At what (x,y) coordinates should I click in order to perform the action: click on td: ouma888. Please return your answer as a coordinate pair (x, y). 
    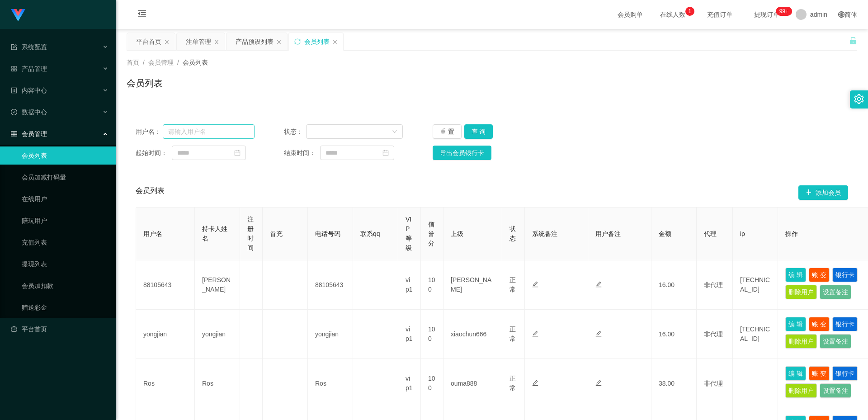
    Looking at the image, I should click on (472, 383).